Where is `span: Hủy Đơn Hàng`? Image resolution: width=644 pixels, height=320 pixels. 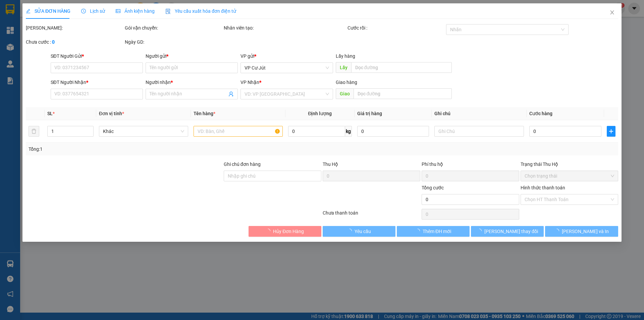 span: Hủy Đơn Hàng is located at coordinates (288, 232).